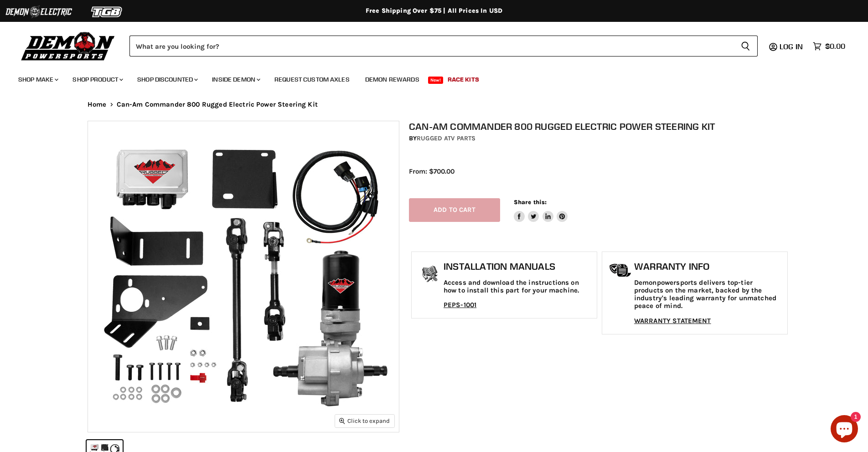  Describe the element at coordinates (541, 210) in the screenshot. I see `aside: Share this:` at that location.